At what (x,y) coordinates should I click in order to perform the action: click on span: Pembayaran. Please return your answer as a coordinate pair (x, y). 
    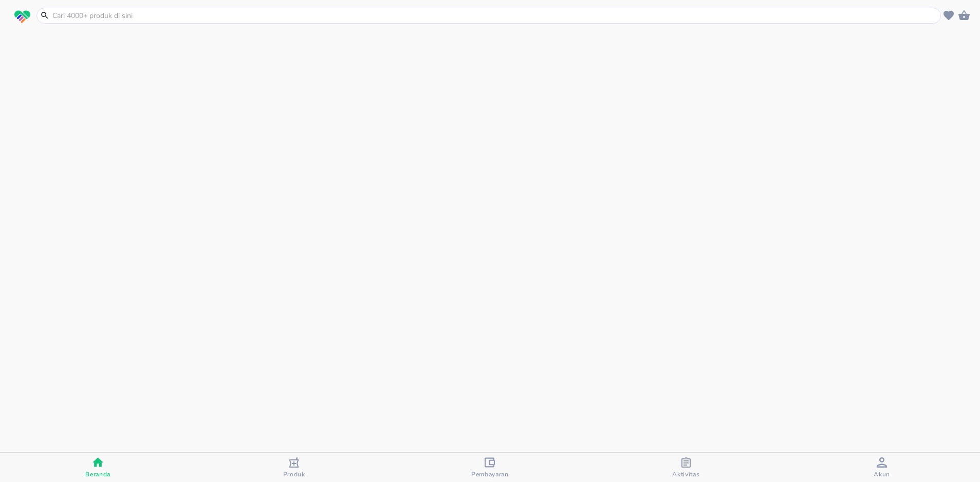
    Looking at the image, I should click on (490, 474).